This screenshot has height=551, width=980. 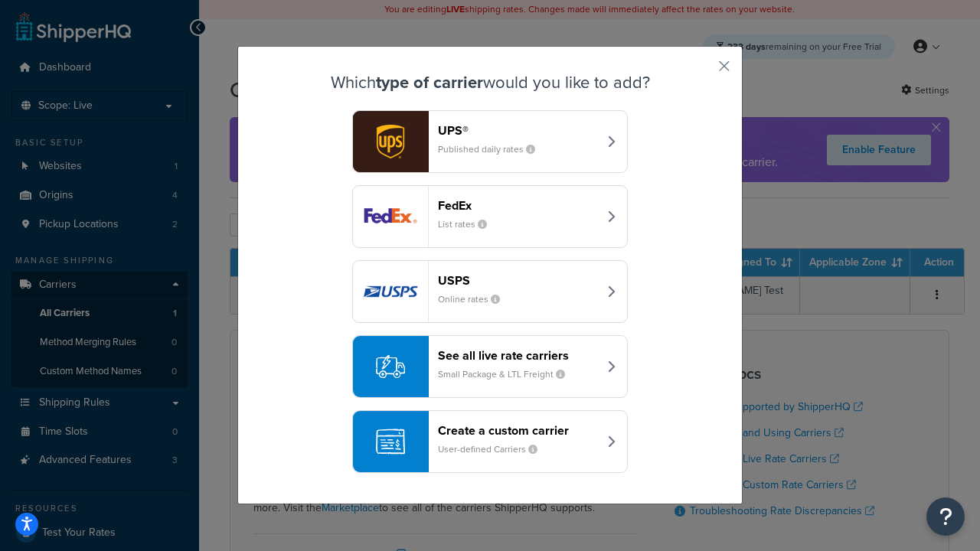 What do you see at coordinates (391, 216) in the screenshot?
I see `img: fedEx logo` at bounding box center [391, 216].